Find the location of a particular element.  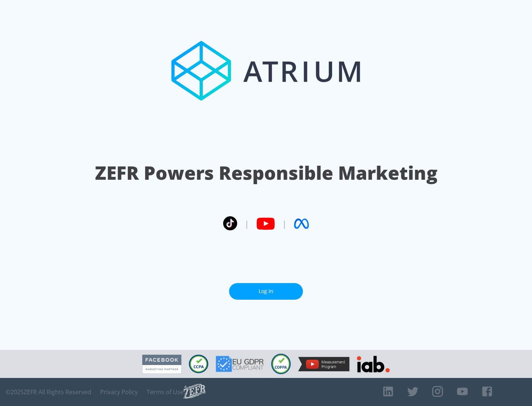

img: COPPA Compliant is located at coordinates (281, 364).